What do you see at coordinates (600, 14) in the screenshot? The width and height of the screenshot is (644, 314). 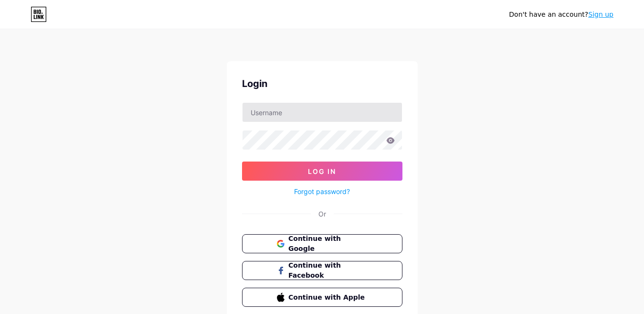 I see `a: Sign up` at bounding box center [600, 14].